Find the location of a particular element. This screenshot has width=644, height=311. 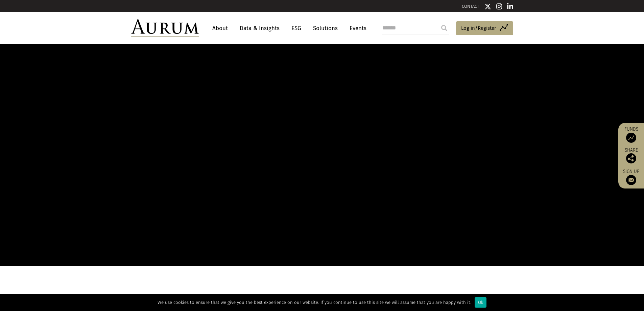

a: Funds is located at coordinates (631, 134).